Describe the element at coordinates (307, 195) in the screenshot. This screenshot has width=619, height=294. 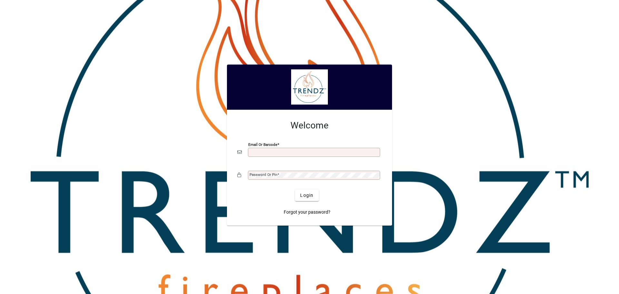
I see `span: Login` at that location.